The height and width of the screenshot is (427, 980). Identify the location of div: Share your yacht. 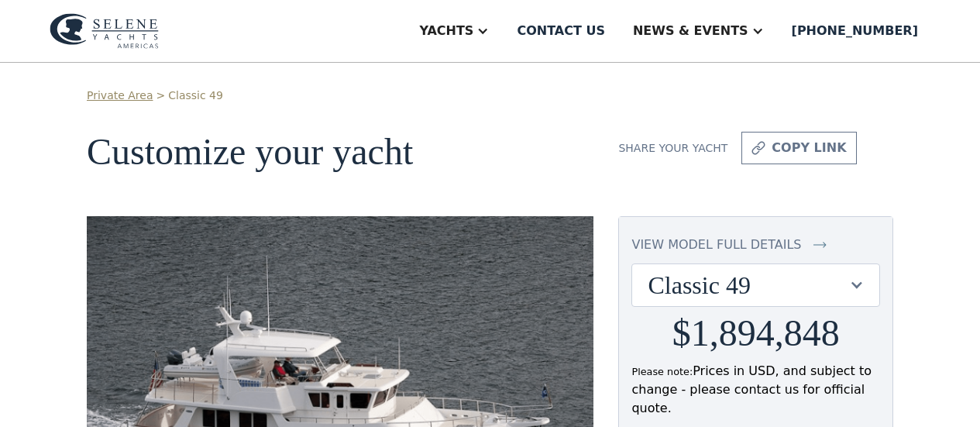
(673, 148).